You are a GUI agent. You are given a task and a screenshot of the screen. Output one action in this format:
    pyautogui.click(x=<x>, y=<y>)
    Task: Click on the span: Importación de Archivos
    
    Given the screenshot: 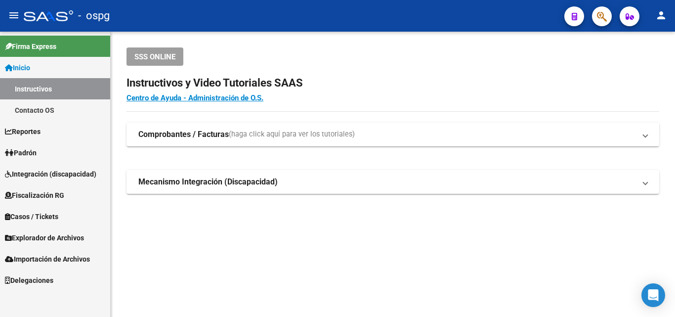 What is the action you would take?
    pyautogui.click(x=47, y=259)
    